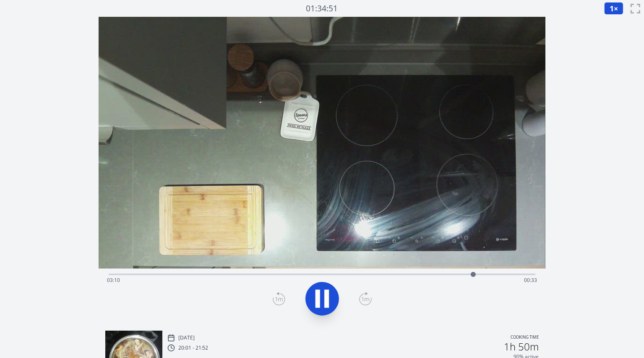  Describe the element at coordinates (525, 338) in the screenshot. I see `p: Cooking time` at that location.